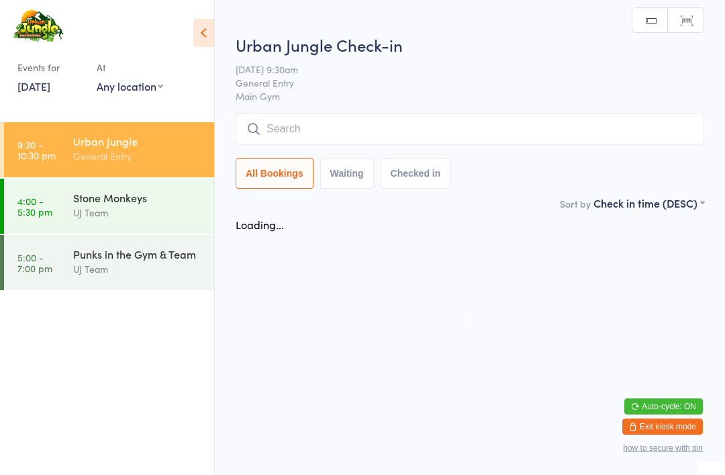 This screenshot has width=725, height=475. I want to click on img: Urban Jungle Indoor Rock Climbing, so click(38, 26).